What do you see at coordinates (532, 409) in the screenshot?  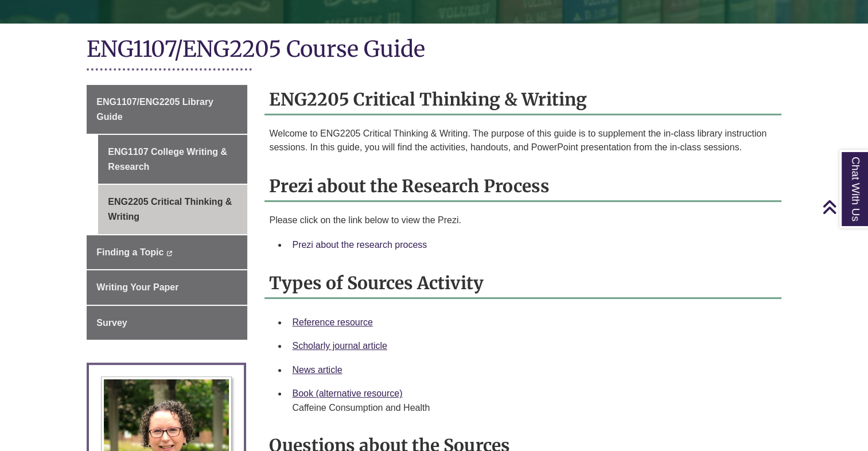 I see `div: Caffeine Consumption and Health` at bounding box center [532, 409].